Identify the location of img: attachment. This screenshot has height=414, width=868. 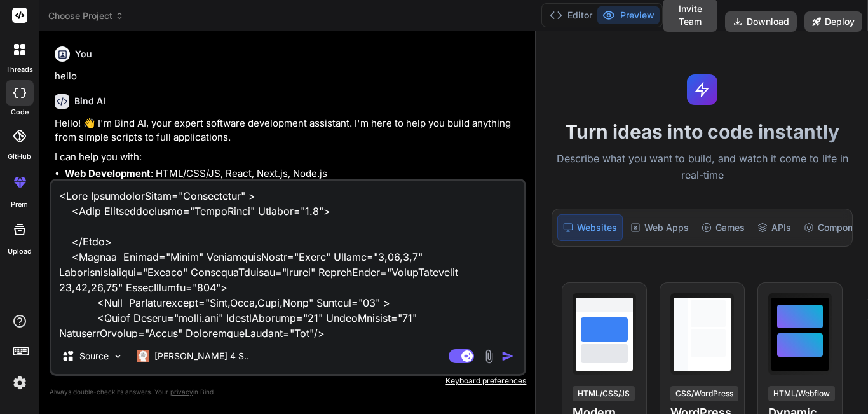
(488, 355).